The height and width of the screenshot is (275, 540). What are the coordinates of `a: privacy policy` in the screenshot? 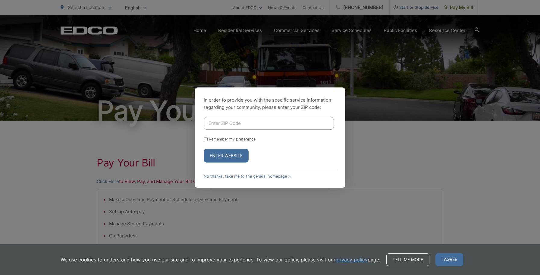 It's located at (351, 259).